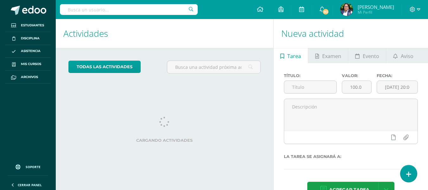 The image size is (428, 190). What do you see at coordinates (376, 12) in the screenshot?
I see `span: Mi Perfil` at bounding box center [376, 12].